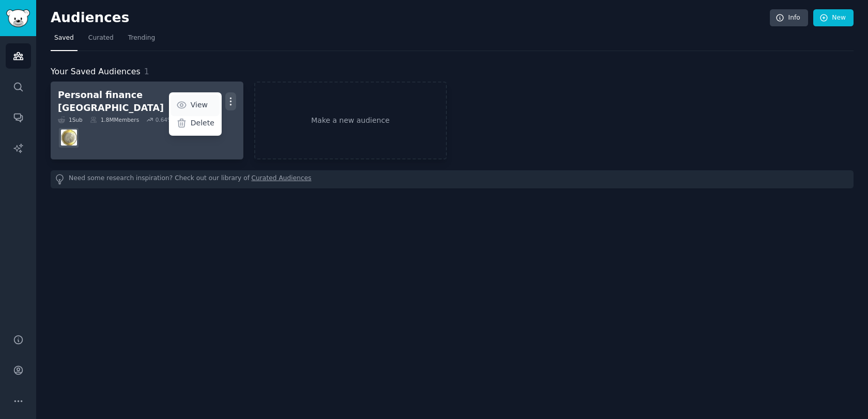  What do you see at coordinates (70, 120) in the screenshot?
I see `div: 1 Sub` at bounding box center [70, 120].